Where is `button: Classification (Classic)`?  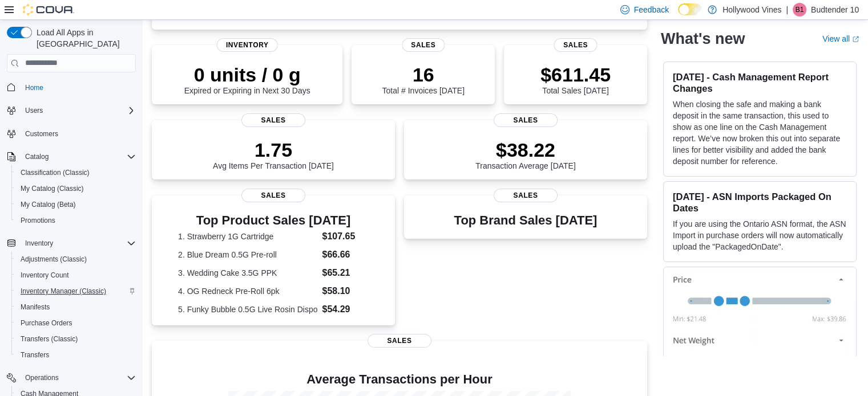 button: Classification (Classic) is located at coordinates (76, 172).